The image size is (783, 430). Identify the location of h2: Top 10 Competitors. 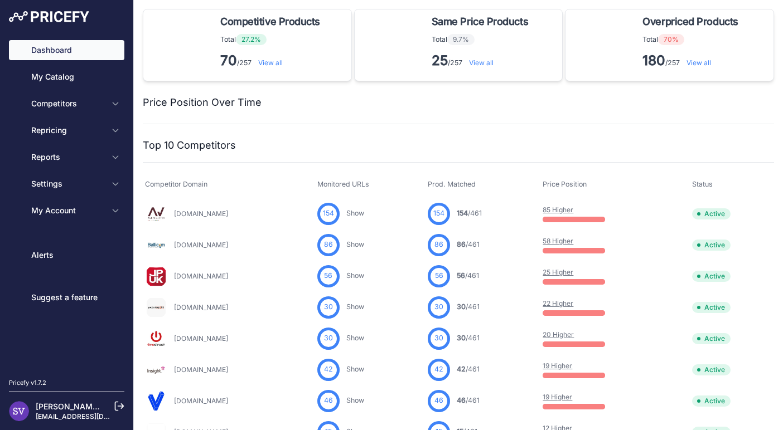
(189, 146).